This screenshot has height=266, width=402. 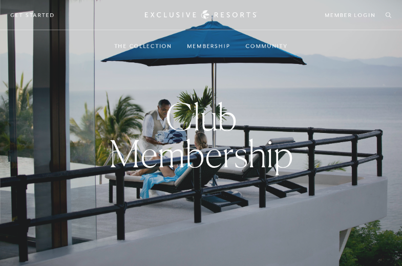 I want to click on a: Member Login, so click(x=350, y=15).